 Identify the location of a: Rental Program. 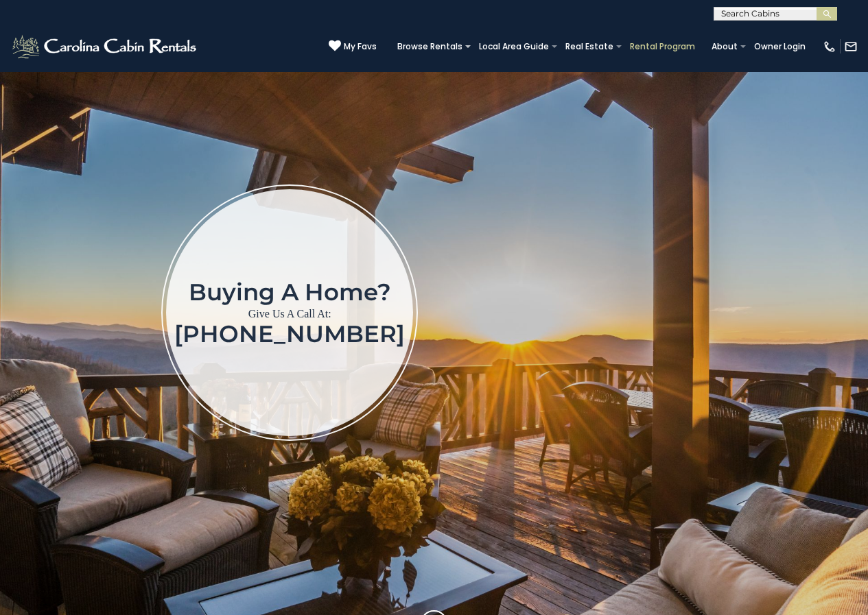
(662, 47).